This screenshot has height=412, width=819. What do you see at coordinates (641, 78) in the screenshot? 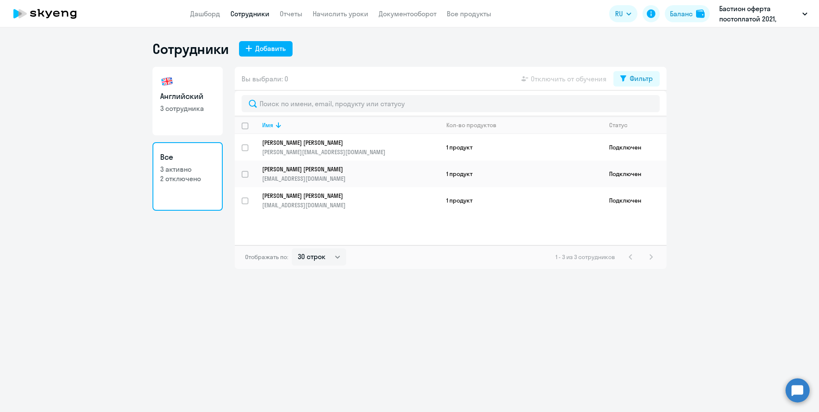
I see `div: Фильтр` at bounding box center [641, 78].